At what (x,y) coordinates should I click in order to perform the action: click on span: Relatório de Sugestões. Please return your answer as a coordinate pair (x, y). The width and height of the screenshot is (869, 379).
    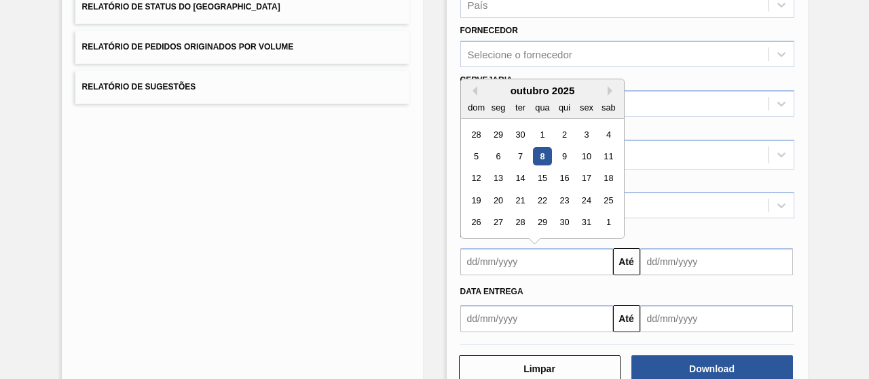
    Looking at the image, I should click on (139, 87).